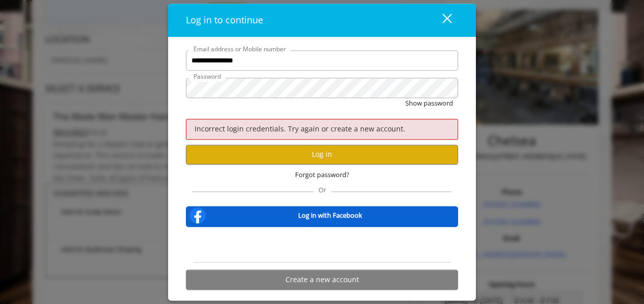 This screenshot has width=644, height=304. What do you see at coordinates (224, 20) in the screenshot?
I see `span: Log in to continue` at bounding box center [224, 20].